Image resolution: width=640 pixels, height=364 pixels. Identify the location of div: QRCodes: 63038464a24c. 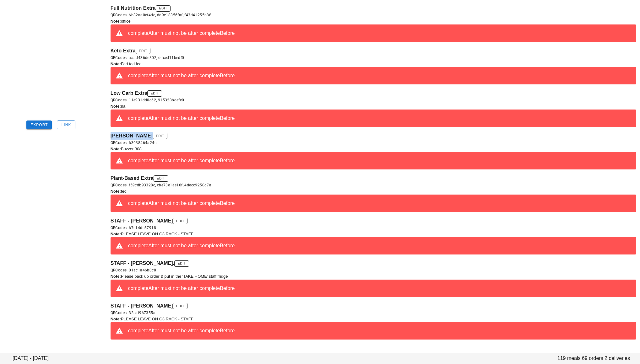
(374, 143).